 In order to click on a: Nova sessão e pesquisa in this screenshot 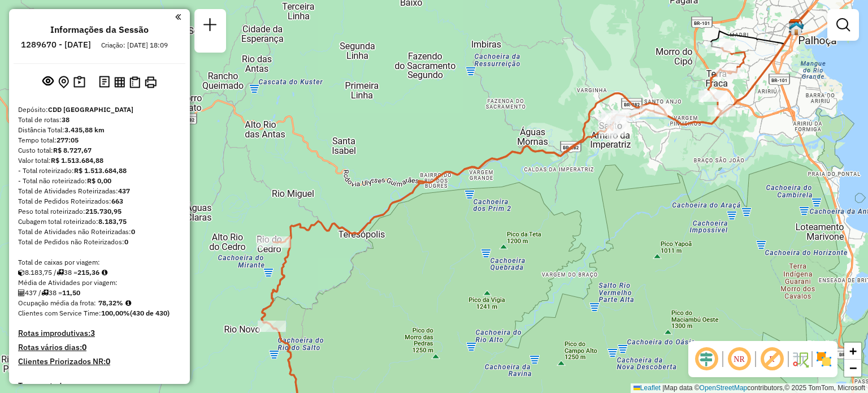, I will do `click(211, 26)`.